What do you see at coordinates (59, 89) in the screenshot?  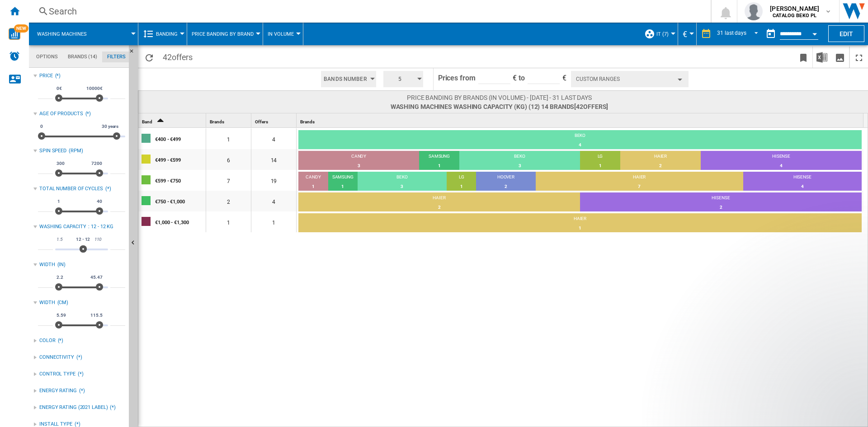 I see `span: 0€` at bounding box center [59, 89].